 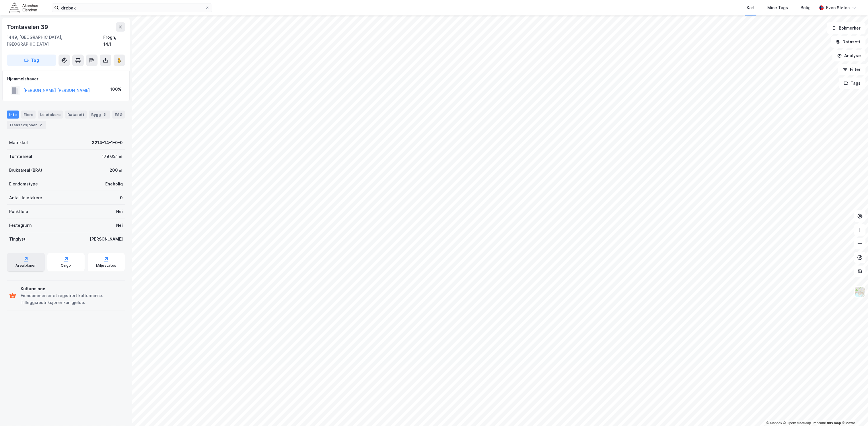 What do you see at coordinates (778, 7) in the screenshot?
I see `div: Mine Tags` at bounding box center [778, 7].